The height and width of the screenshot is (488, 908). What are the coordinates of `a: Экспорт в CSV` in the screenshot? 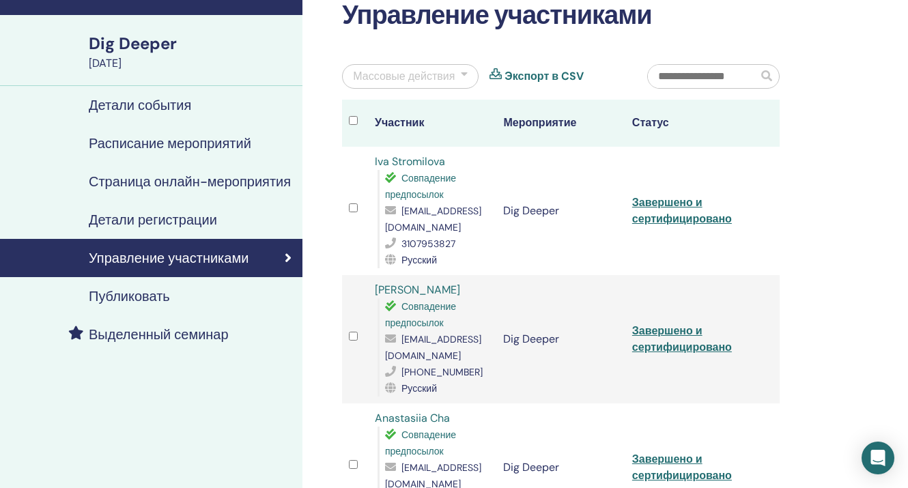 It's located at (544, 76).